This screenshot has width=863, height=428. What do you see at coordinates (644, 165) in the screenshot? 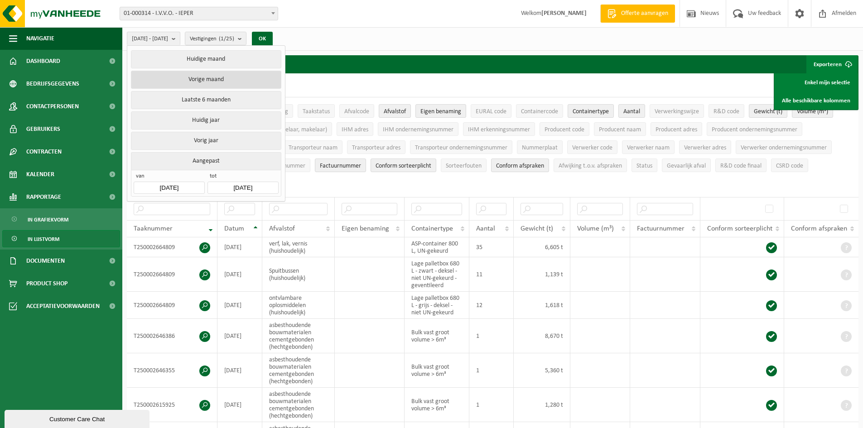
I see `button: StatusStatus: Activate to sort` at bounding box center [644, 165].